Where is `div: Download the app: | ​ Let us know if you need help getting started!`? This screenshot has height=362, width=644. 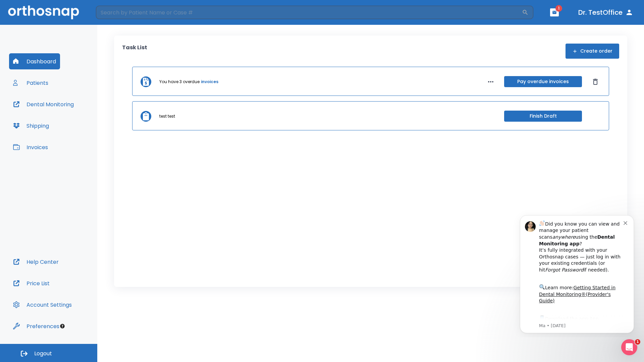 div: Download the app: | ​ Let us know if you need help getting started! is located at coordinates (71, 123).